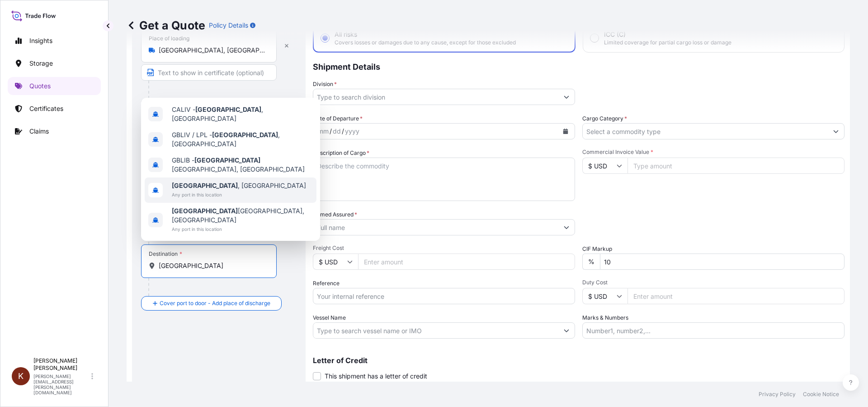 The width and height of the screenshot is (868, 407). What do you see at coordinates (604, 119) in the screenshot?
I see `label: Cargo Category` at bounding box center [604, 119].